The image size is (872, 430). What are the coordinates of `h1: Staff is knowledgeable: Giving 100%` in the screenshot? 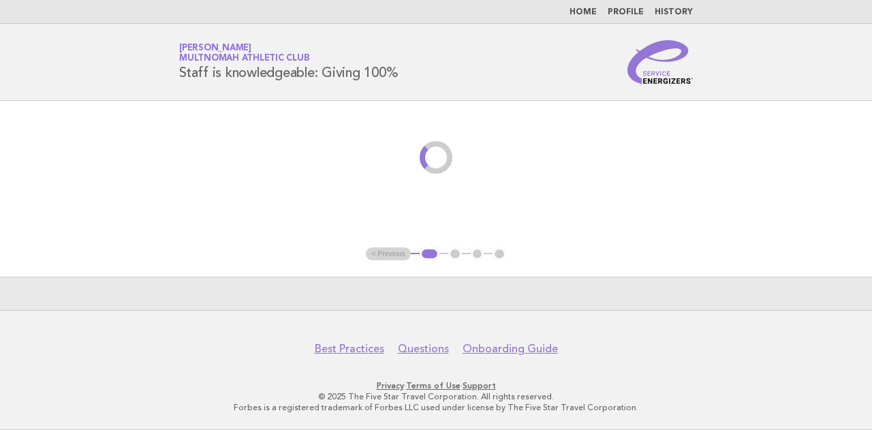 It's located at (288, 62).